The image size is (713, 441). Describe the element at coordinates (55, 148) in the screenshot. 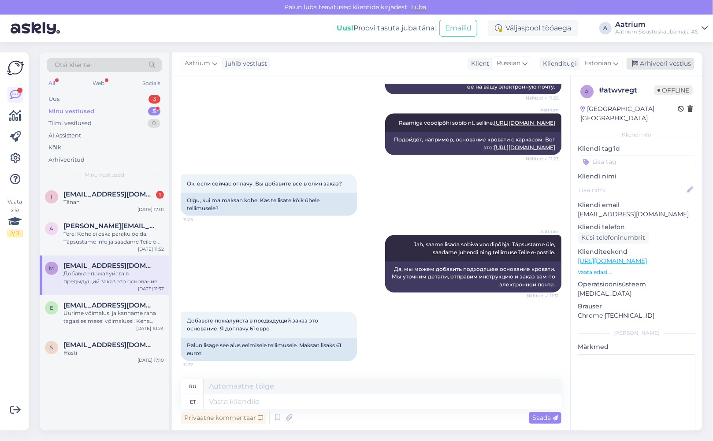

I see `div: Kõik` at that location.